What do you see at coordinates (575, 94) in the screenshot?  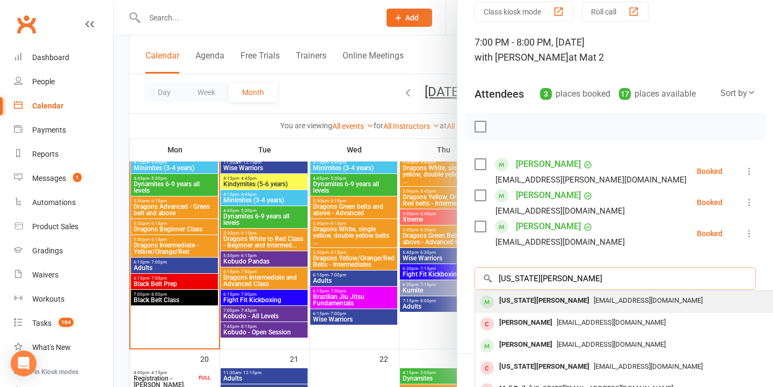 I see `div: places booked` at bounding box center [575, 94].